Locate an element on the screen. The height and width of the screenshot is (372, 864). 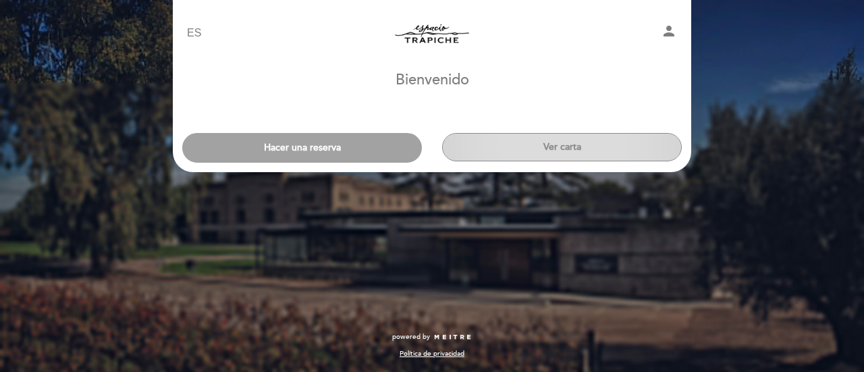
a: Espacio Trapiche is located at coordinates (432, 33).